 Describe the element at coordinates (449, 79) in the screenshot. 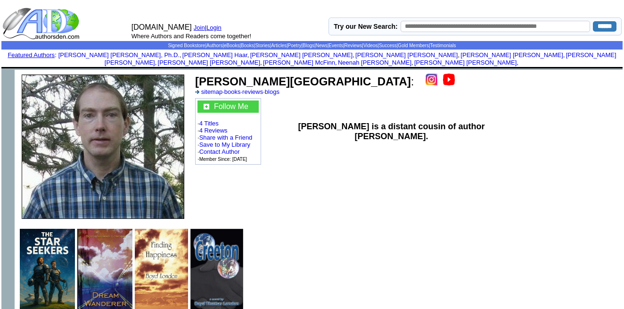

I see `img: youtube.png` at that location.